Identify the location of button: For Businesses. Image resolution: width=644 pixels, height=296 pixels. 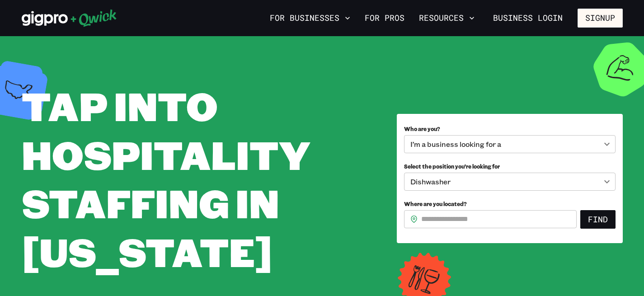
(310, 18).